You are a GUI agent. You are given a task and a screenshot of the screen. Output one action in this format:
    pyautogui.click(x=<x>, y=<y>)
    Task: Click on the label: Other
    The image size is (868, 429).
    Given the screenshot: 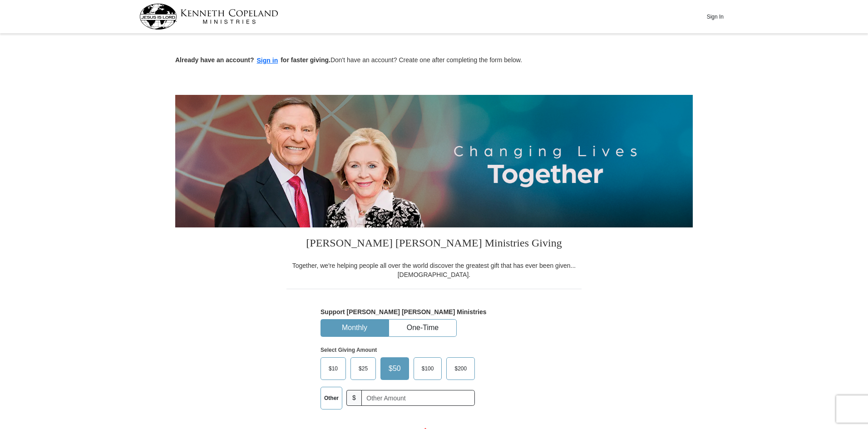 What is the action you would take?
    pyautogui.click(x=331, y=398)
    